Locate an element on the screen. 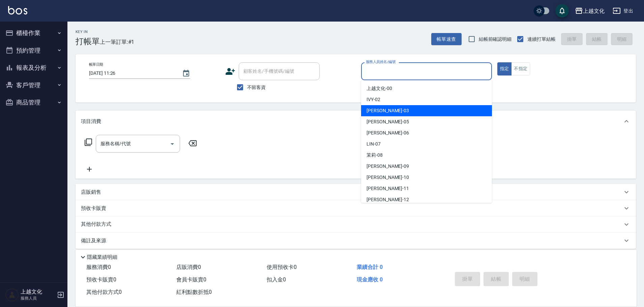 The width and height of the screenshot is (644, 307). button: 指定 is located at coordinates (505, 69).